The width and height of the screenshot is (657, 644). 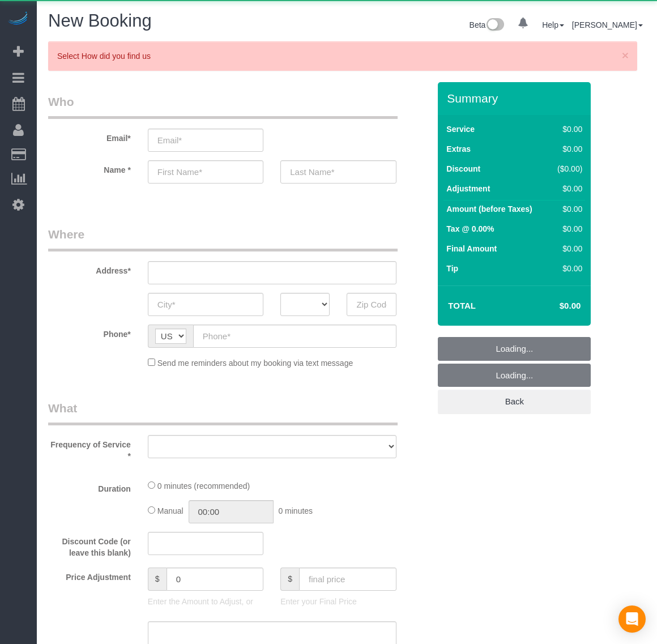 I want to click on label: Adjustment, so click(x=468, y=188).